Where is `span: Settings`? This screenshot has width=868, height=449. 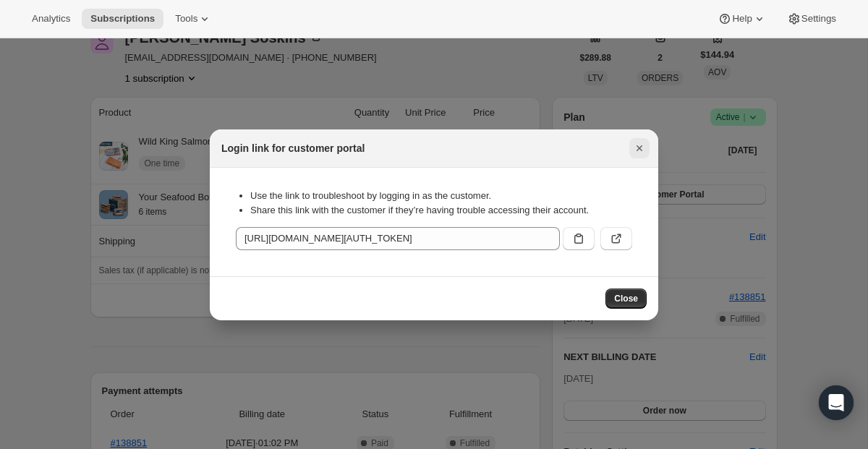 span: Settings is located at coordinates (819, 18).